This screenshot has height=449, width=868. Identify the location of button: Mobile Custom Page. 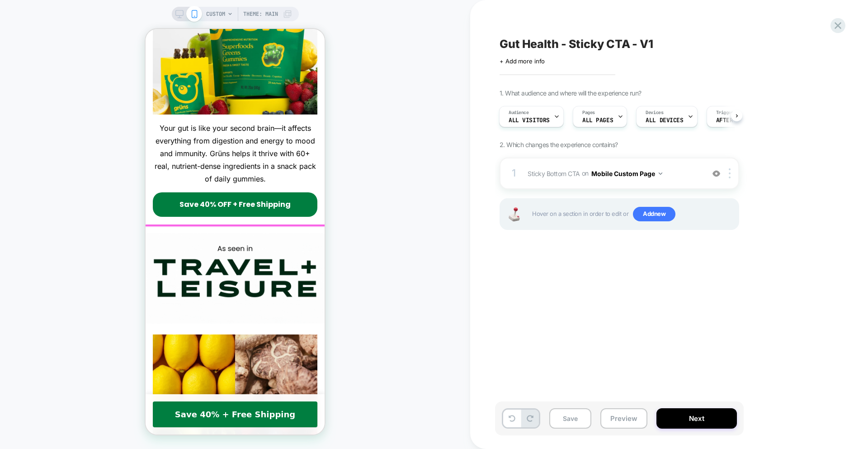
(627, 173).